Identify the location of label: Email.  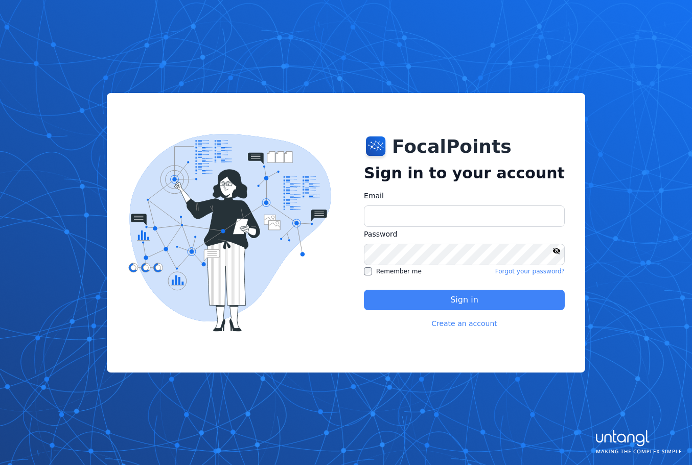
(464, 196).